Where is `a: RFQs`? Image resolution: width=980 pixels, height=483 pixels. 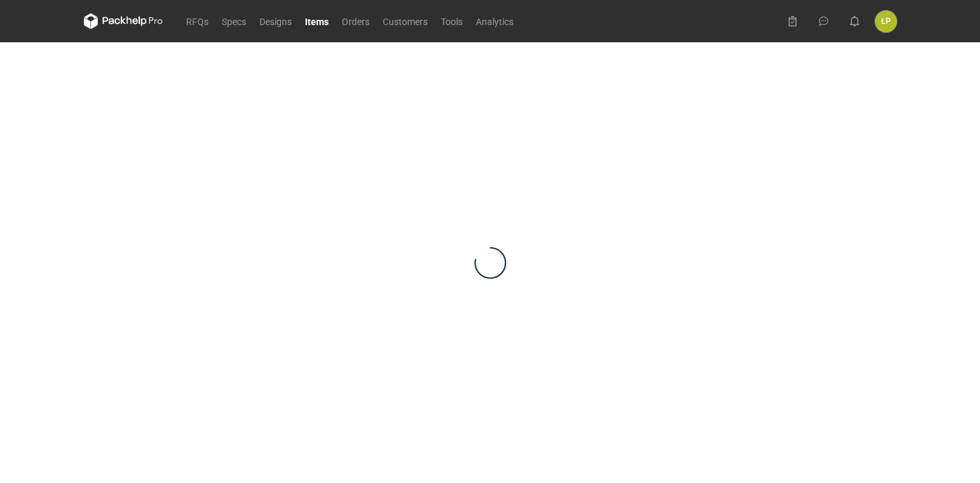
a: RFQs is located at coordinates (198, 21).